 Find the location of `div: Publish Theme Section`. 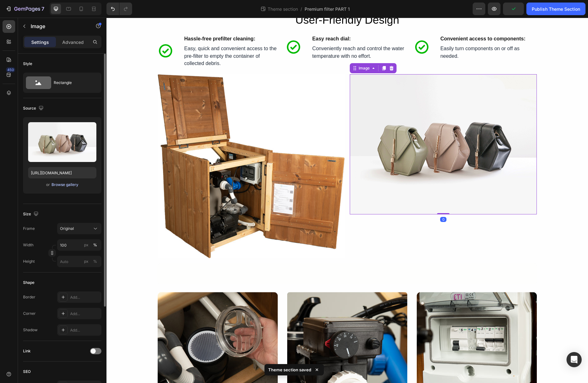

div: Publish Theme Section is located at coordinates (556, 9).